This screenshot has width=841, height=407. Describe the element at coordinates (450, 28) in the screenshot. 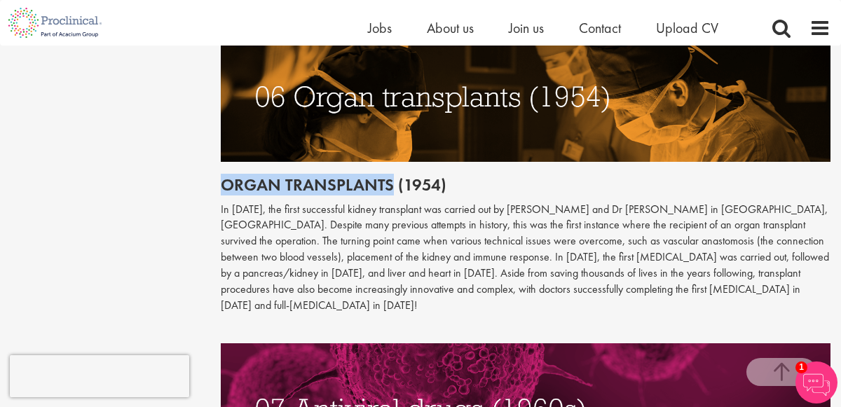

I see `span: About us` at that location.